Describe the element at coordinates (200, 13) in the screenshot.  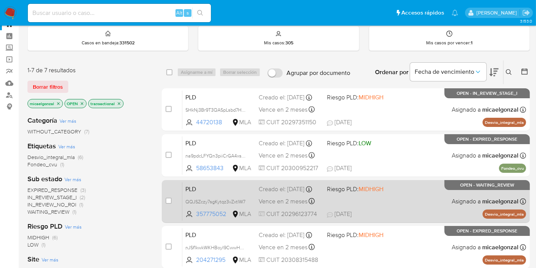
I see `button: search-icon` at that location.